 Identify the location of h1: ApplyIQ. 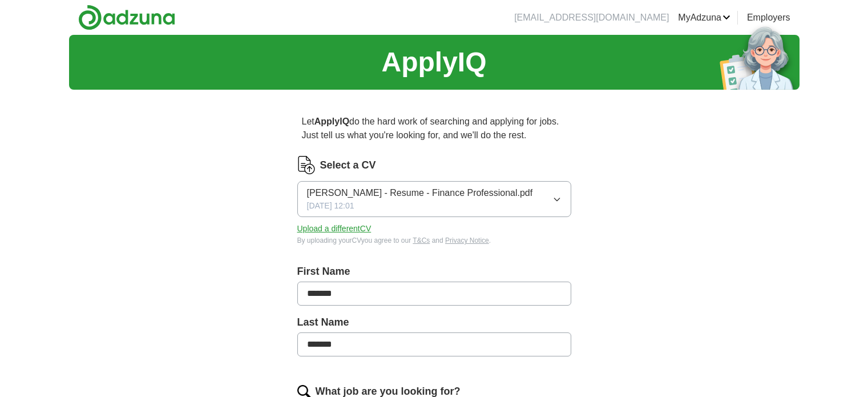
(434, 62).